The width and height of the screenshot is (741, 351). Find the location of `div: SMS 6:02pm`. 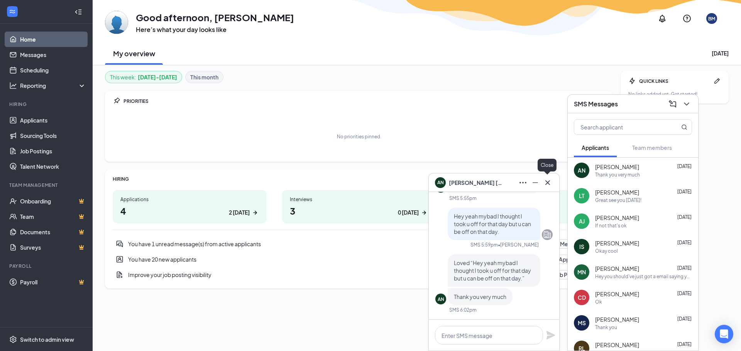

div: SMS 6:02pm is located at coordinates (463, 310).